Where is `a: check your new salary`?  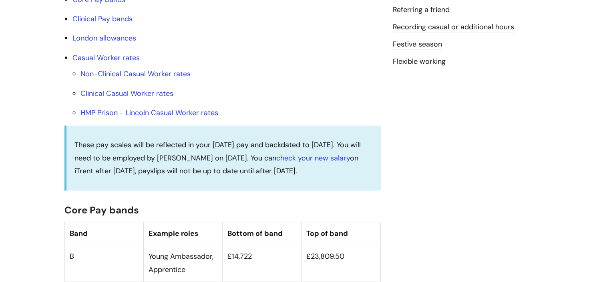 a: check your new salary is located at coordinates (313, 158).